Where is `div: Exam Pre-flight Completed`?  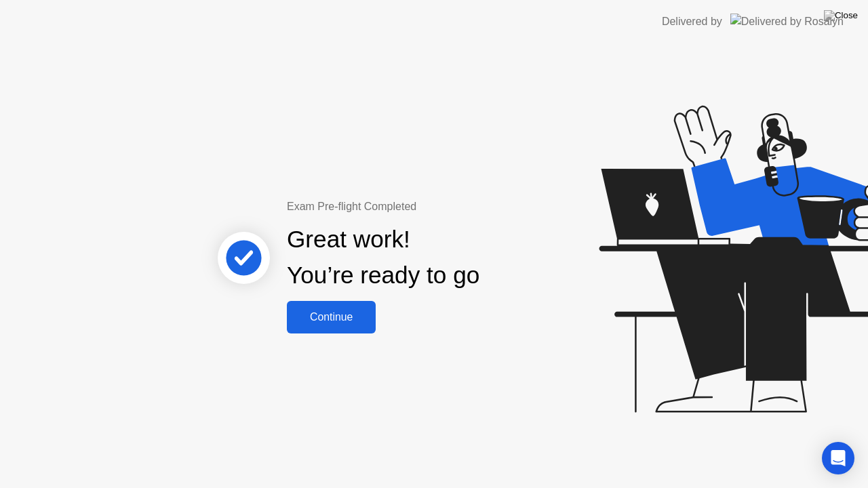
div: Exam Pre-flight Completed is located at coordinates (426, 207).